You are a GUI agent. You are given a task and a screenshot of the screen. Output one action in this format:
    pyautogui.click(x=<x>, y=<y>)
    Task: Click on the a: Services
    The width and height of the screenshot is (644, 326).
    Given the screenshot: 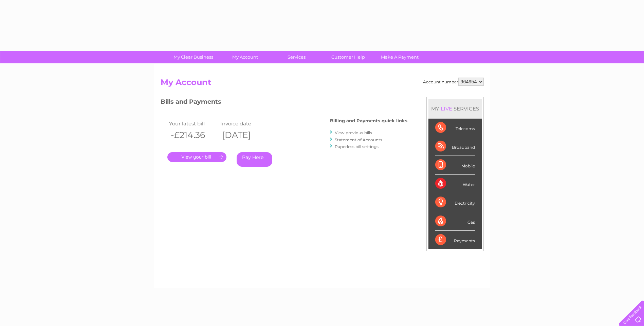 What is the action you would take?
    pyautogui.click(x=296, y=57)
    